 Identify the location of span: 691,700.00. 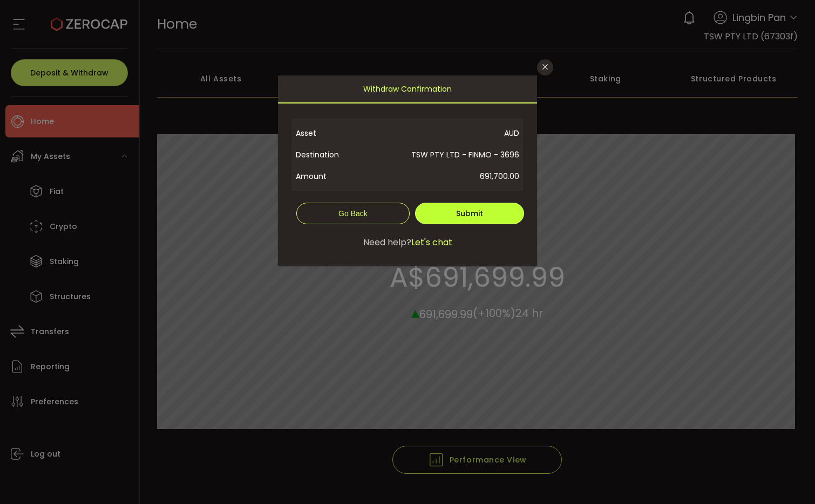
(442, 176).